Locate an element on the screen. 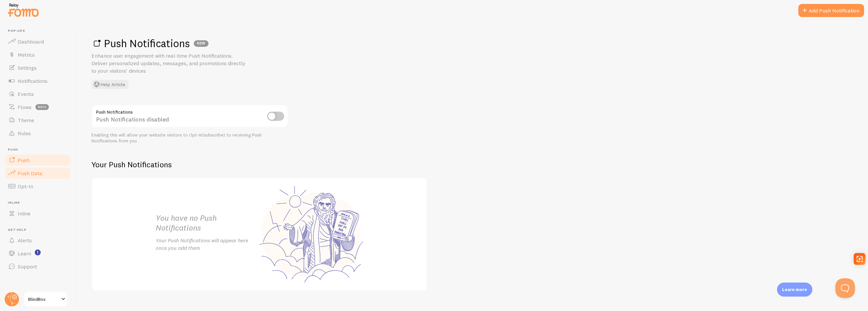 This screenshot has height=311, width=868. a: Support is located at coordinates (38, 267).